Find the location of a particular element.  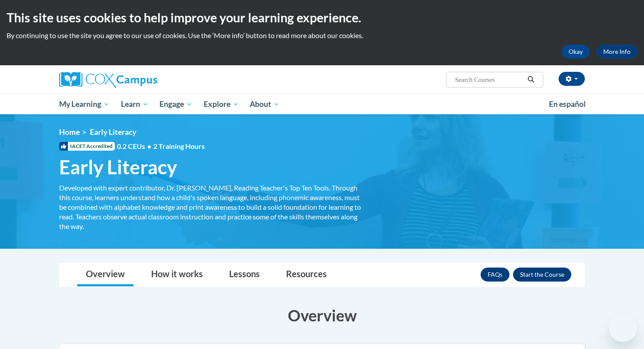

a: En español is located at coordinates (567, 104).